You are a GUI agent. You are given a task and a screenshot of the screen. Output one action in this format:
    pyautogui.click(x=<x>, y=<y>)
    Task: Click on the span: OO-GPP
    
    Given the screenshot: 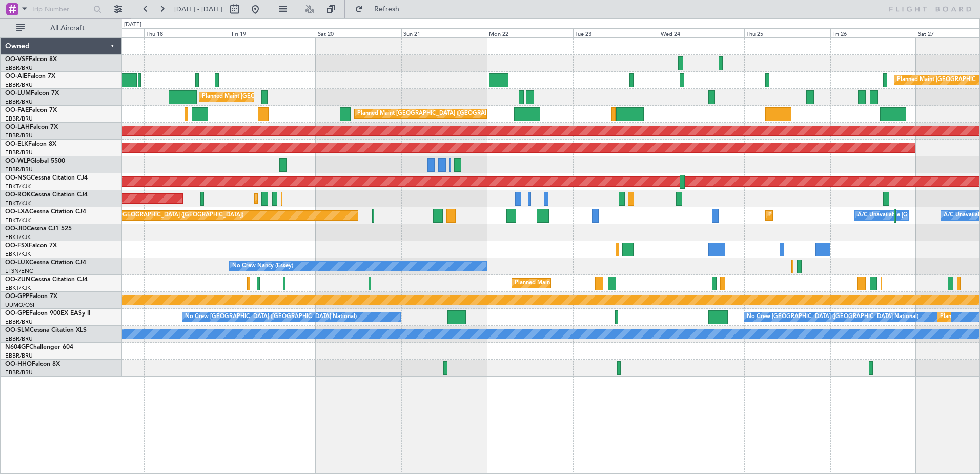 What is the action you would take?
    pyautogui.click(x=17, y=296)
    